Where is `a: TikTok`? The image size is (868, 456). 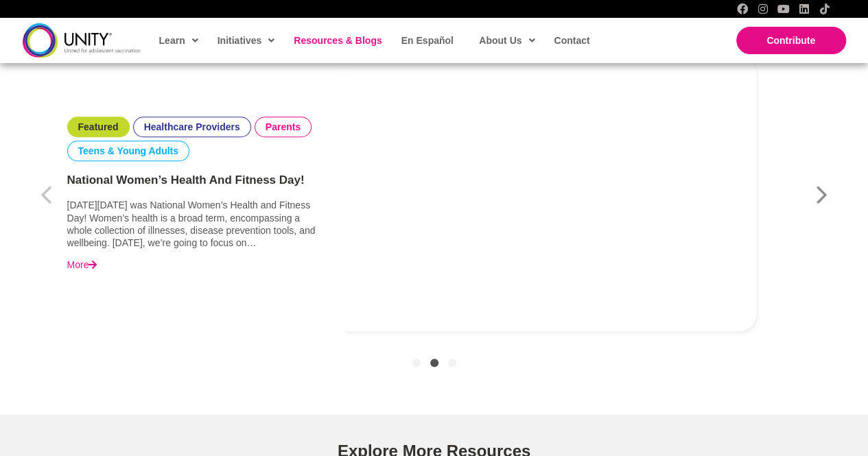
a: TikTok is located at coordinates (825, 9).